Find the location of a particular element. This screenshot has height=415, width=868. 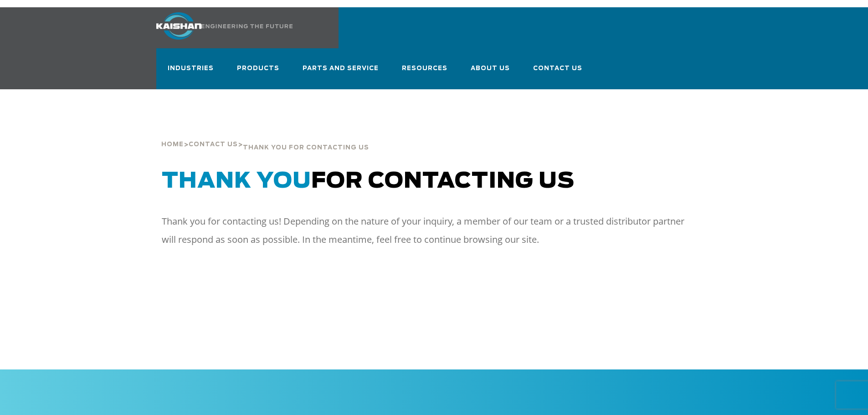

span: Industries is located at coordinates (191, 70).